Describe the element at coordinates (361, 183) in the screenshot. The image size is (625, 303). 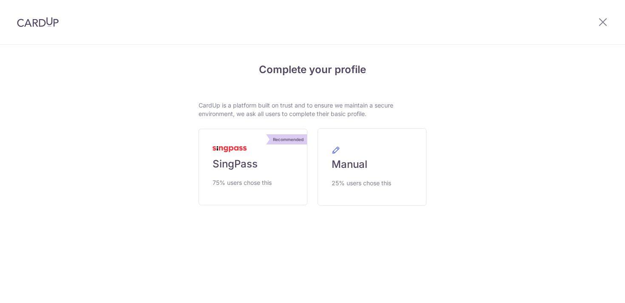
I see `span: 25% users chose this` at that location.